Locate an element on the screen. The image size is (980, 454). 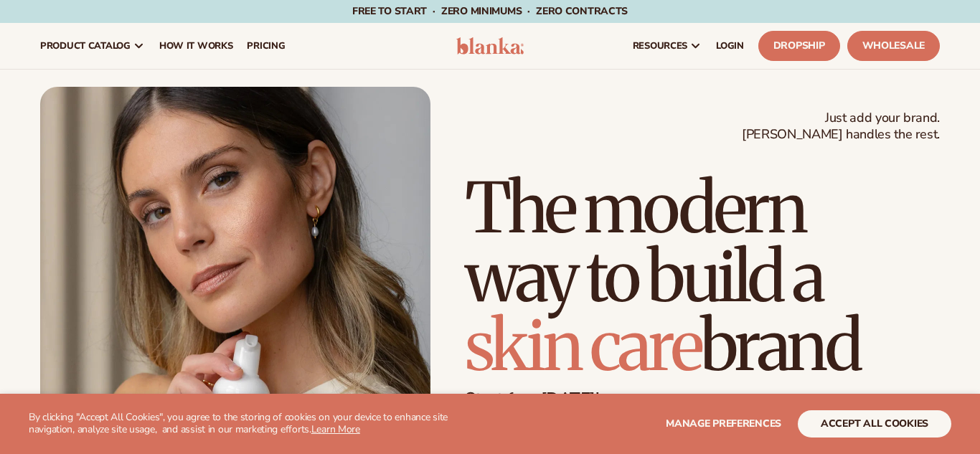
a: logo is located at coordinates (490, 46).